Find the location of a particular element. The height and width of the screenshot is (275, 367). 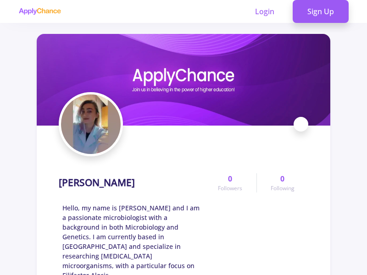

a: 0Following is located at coordinates (282, 183).